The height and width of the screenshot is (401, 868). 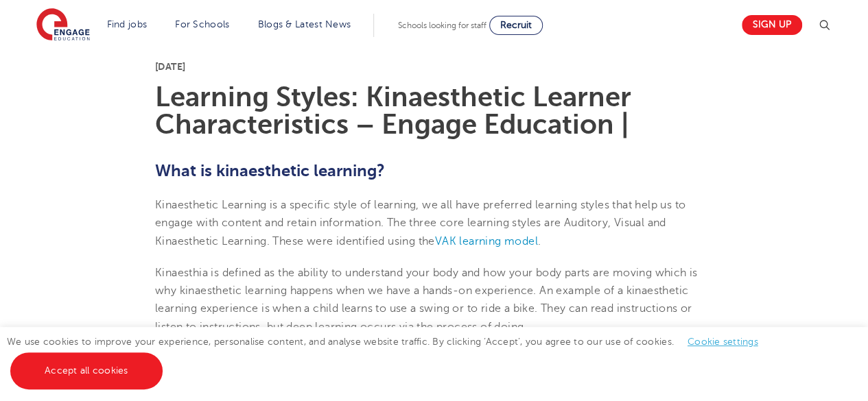 What do you see at coordinates (426, 282) in the screenshot?
I see `span: Kinaesthia is defined as the ability to understand your body and how your body parts are moving w...` at bounding box center [426, 282].